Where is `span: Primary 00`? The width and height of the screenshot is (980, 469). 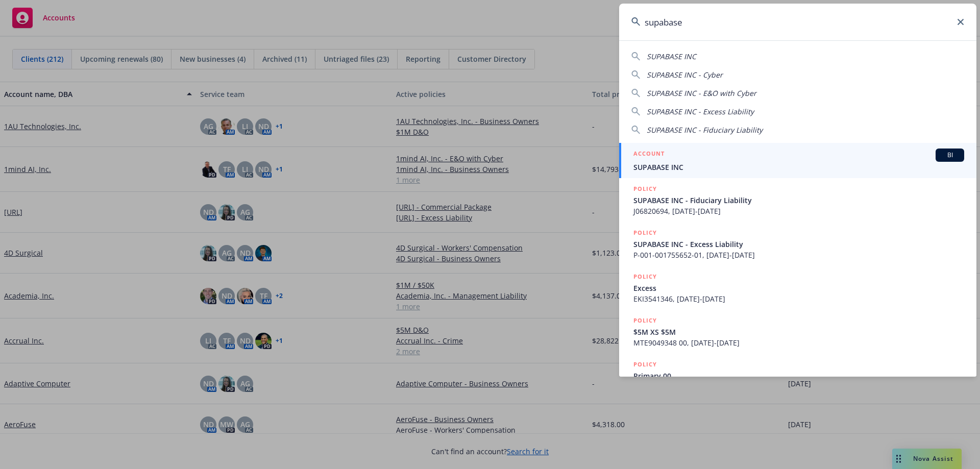
span: Primary 00 is located at coordinates (798, 376).